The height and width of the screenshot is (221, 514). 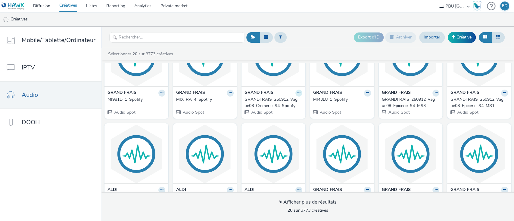 What do you see at coordinates (58, 40) in the screenshot?
I see `span: Mobile/Tablette/Ordinateur` at bounding box center [58, 40].